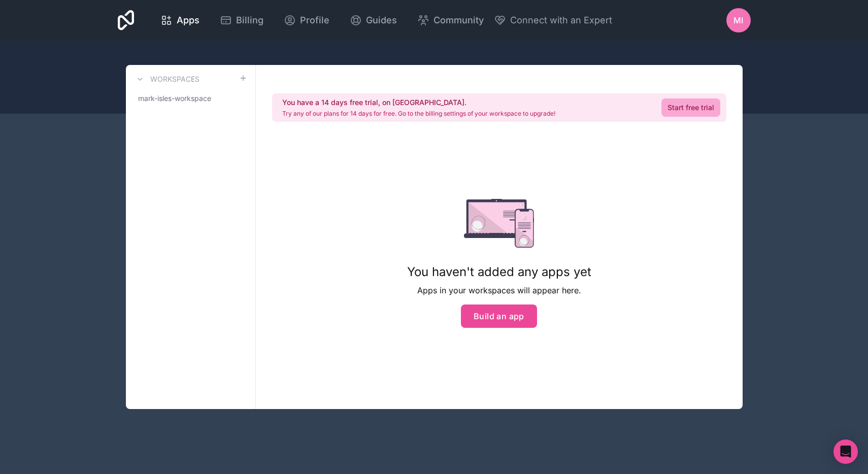 Image resolution: width=868 pixels, height=474 pixels. I want to click on span: Profile, so click(315, 20).